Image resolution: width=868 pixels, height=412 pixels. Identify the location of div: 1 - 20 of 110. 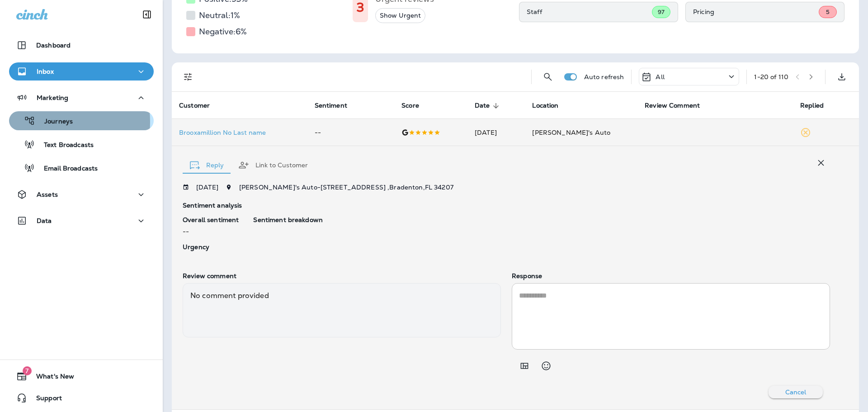
(771, 77).